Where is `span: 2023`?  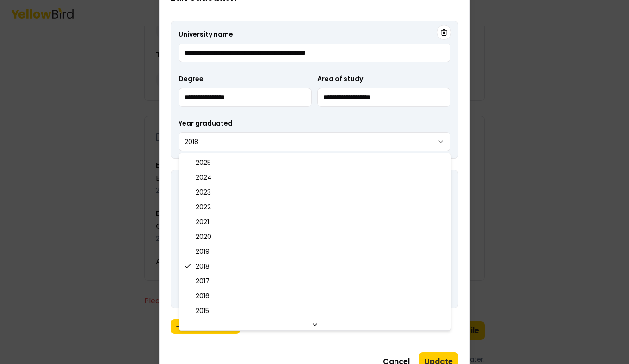 span: 2023 is located at coordinates (203, 192).